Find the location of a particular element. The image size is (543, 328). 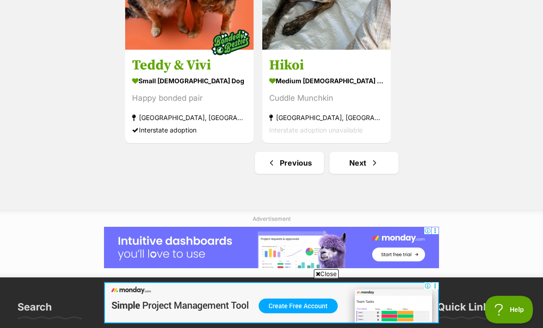

h3: Quick Links is located at coordinates (466, 310).